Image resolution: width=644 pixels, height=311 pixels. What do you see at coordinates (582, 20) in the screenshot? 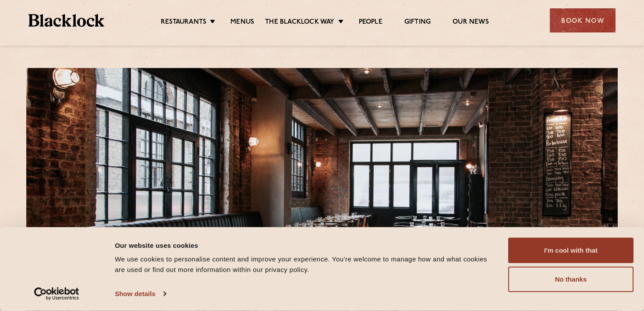
I see `div: Book Now` at bounding box center [582, 20].